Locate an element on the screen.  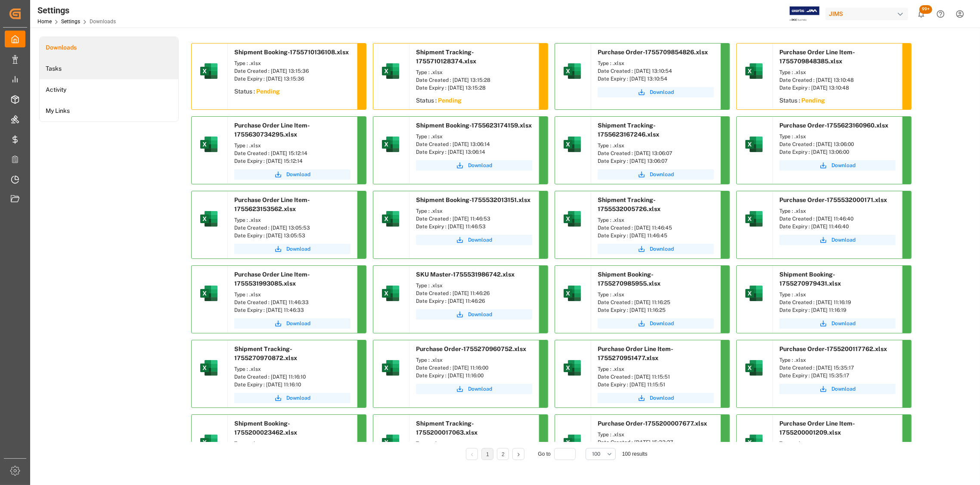
li: Tasks is located at coordinates (109, 69).